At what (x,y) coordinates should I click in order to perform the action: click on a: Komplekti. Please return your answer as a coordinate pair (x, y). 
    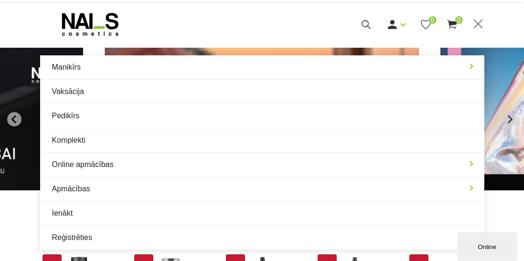
    Looking at the image, I should click on (262, 140).